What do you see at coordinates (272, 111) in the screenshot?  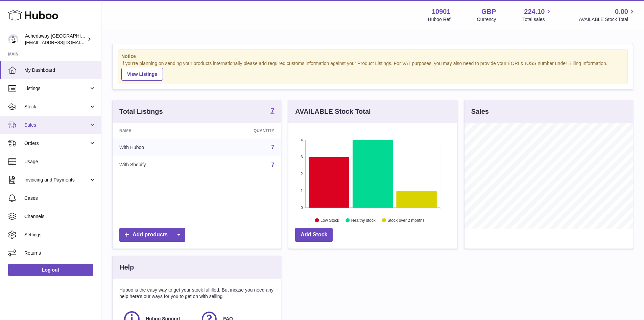 I see `strong: 7` at bounding box center [272, 111].